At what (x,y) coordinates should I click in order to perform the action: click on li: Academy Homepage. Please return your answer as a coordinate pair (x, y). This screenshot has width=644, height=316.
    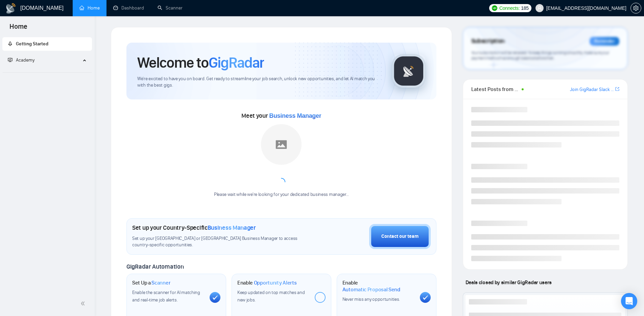
    Looking at the image, I should click on (47, 72).